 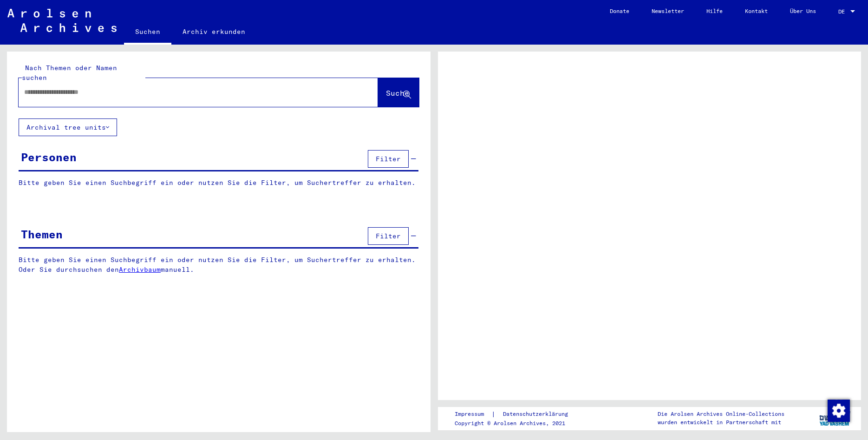 What do you see at coordinates (721, 422) in the screenshot?
I see `p: wurden entwickelt in Partnerschaft mit` at bounding box center [721, 422].